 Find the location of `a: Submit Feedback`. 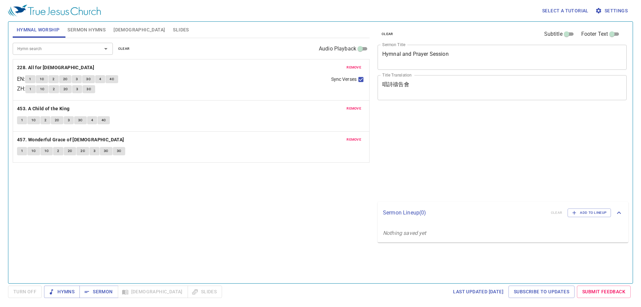

a: Submit Feedback is located at coordinates (604, 291).